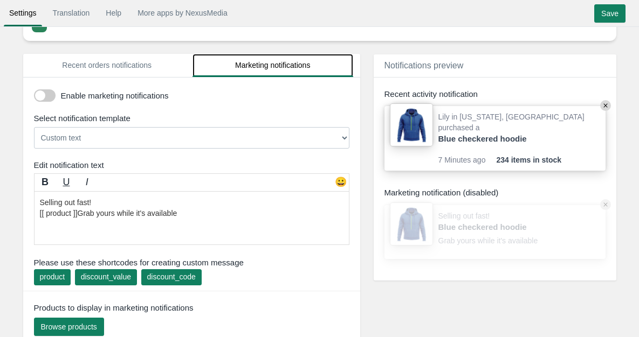 Image resolution: width=639 pixels, height=337 pixels. What do you see at coordinates (107, 65) in the screenshot?
I see `a: Recent orders notifications` at bounding box center [107, 65].